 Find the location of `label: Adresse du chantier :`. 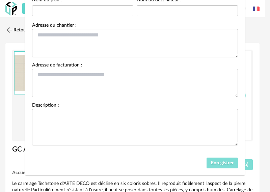

label: Adresse du chantier : is located at coordinates (54, 26).